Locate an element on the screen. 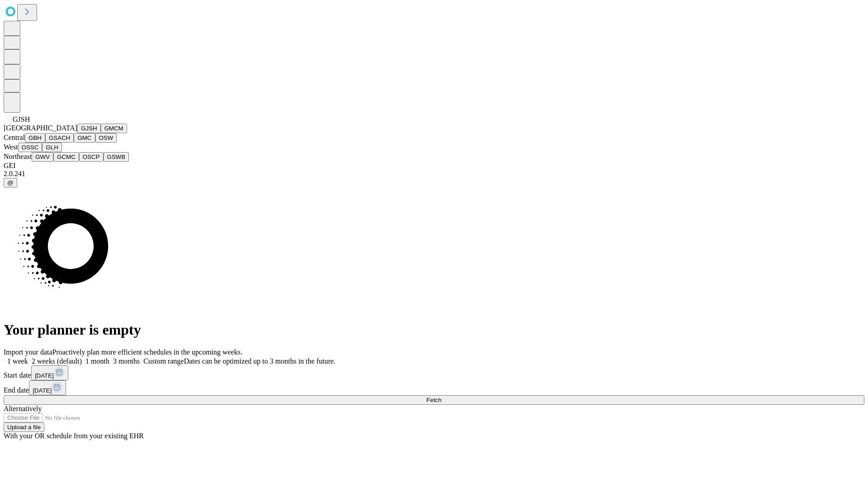 This screenshot has width=868, height=489. button: GMC is located at coordinates (84, 137).